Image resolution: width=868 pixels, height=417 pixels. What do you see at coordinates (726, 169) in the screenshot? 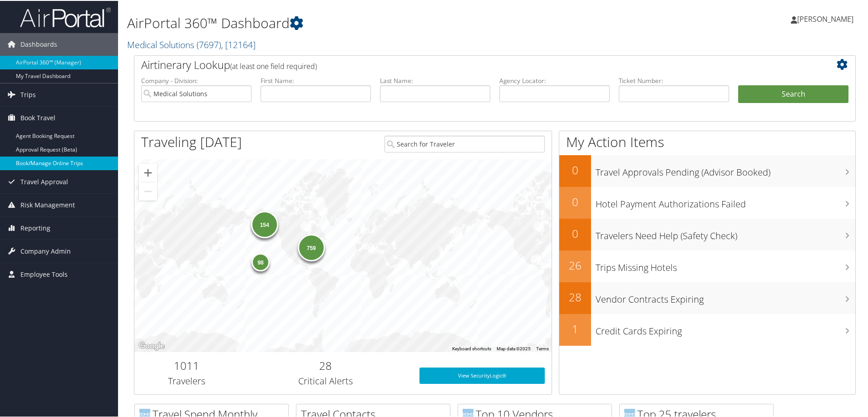
I see `h3: Travel Approvals Pending (Advisor Booked)` at bounding box center [726, 169].